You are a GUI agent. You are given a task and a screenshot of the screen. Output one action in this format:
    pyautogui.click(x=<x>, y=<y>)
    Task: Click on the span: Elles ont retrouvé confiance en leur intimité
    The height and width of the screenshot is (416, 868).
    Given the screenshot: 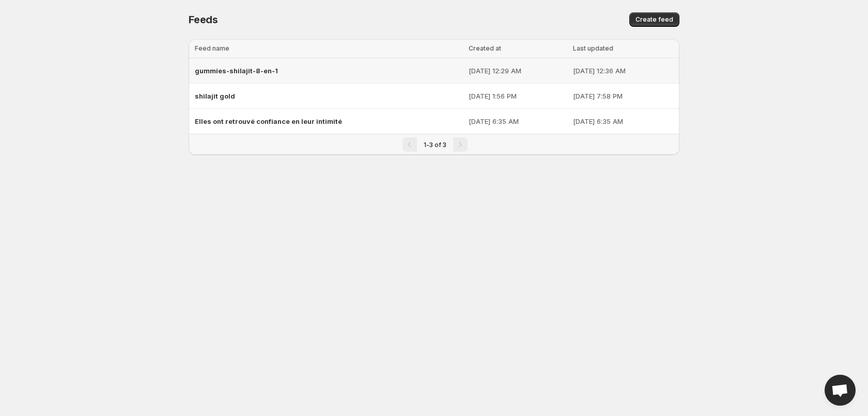 What is the action you would take?
    pyautogui.click(x=269, y=121)
    